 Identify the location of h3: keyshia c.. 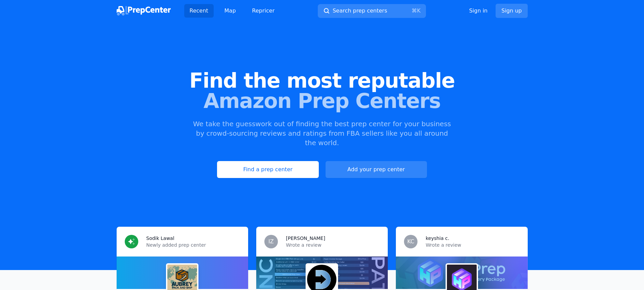
(438, 238).